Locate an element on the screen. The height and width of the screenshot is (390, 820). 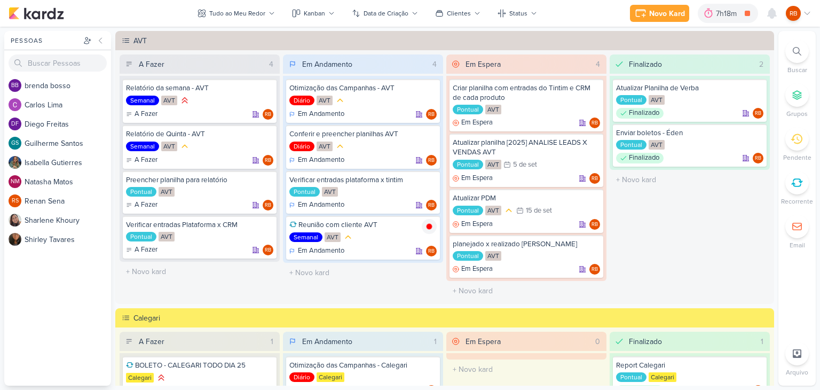
div: Prioridade Alta is located at coordinates (185, 100).